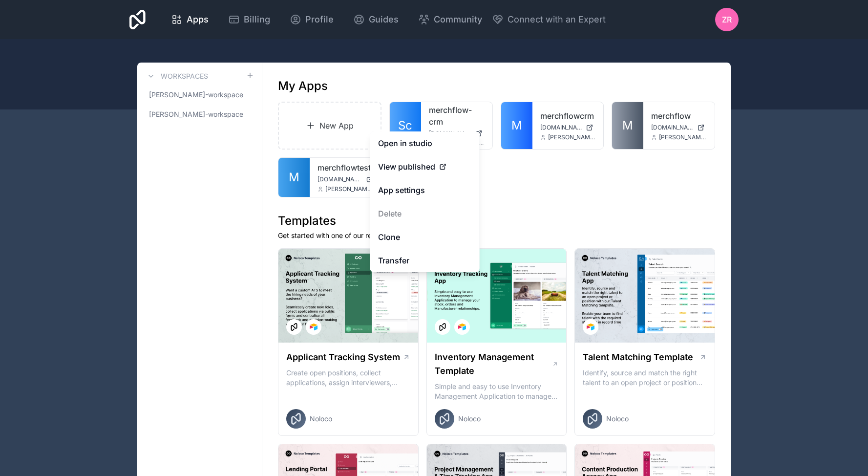 This screenshot has width=868, height=476. What do you see at coordinates (330, 126) in the screenshot?
I see `a: New App` at bounding box center [330, 126].